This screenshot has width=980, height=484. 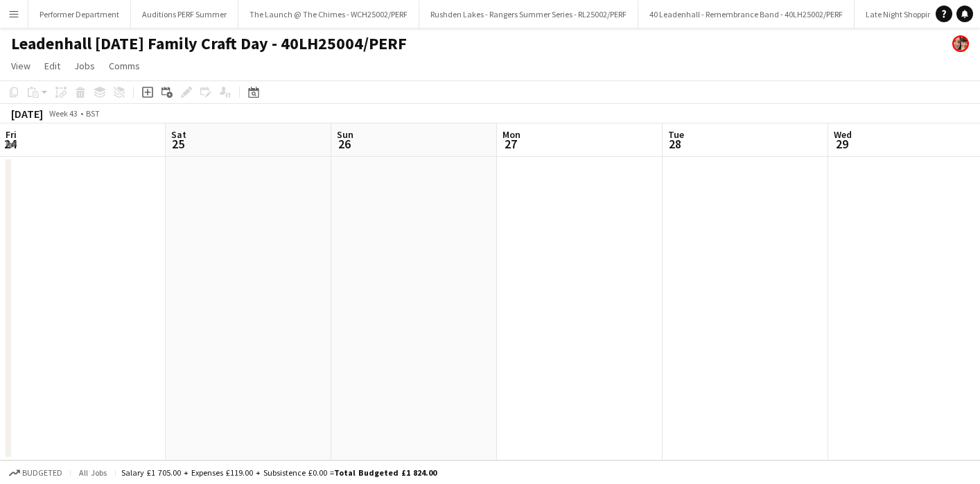 What do you see at coordinates (84, 66) in the screenshot?
I see `a: Jobs` at bounding box center [84, 66].